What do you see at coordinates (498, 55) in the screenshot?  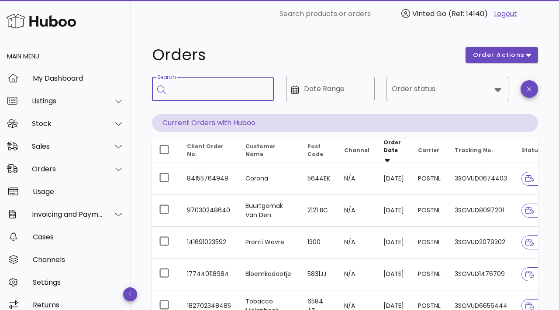 I see `span: order actions` at bounding box center [498, 55].